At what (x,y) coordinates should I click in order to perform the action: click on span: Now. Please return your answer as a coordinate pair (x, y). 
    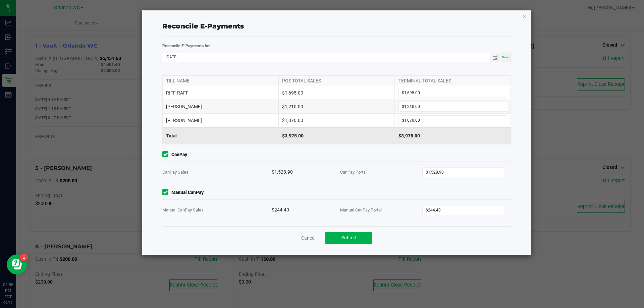
    Looking at the image, I should click on (505, 57).